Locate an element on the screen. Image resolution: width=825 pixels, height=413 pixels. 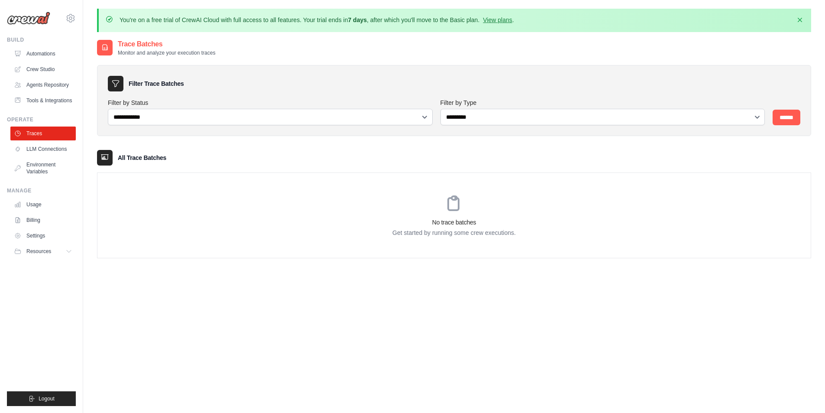
a: LLM Connections is located at coordinates (43, 149).